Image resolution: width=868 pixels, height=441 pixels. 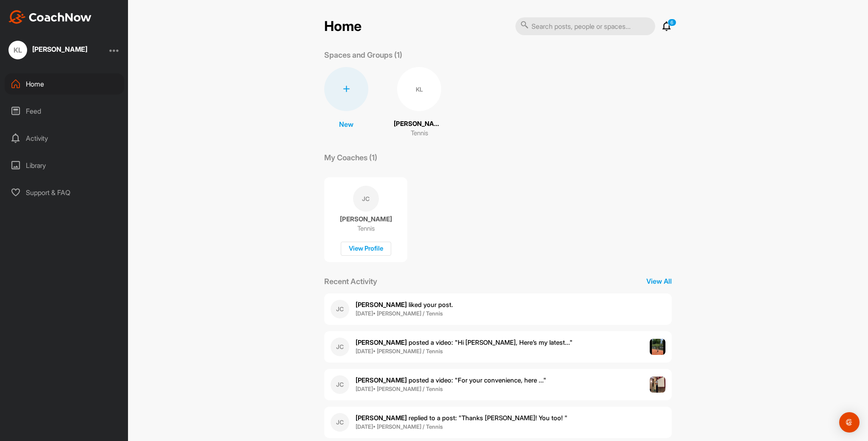 I want to click on span: liked your post ., so click(x=404, y=305).